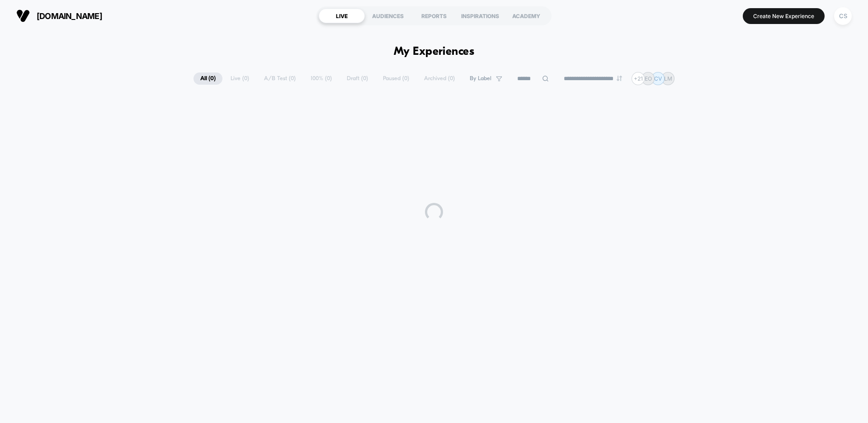 This screenshot has width=868, height=423. What do you see at coordinates (23, 16) in the screenshot?
I see `img: Visually logo` at bounding box center [23, 16].